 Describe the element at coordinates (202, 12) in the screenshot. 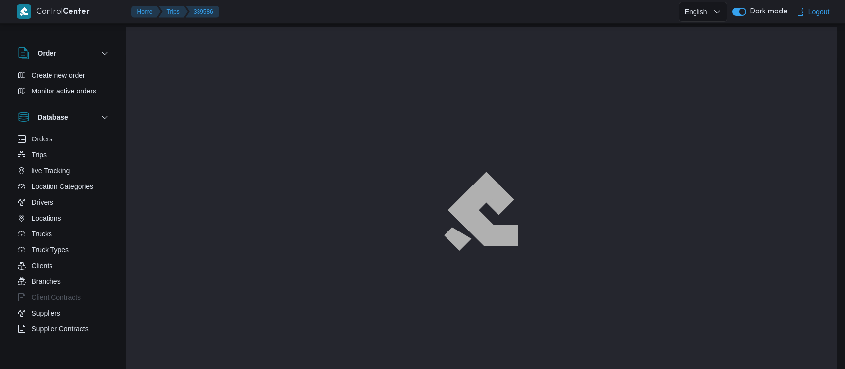

I see `button: 339586` at that location.